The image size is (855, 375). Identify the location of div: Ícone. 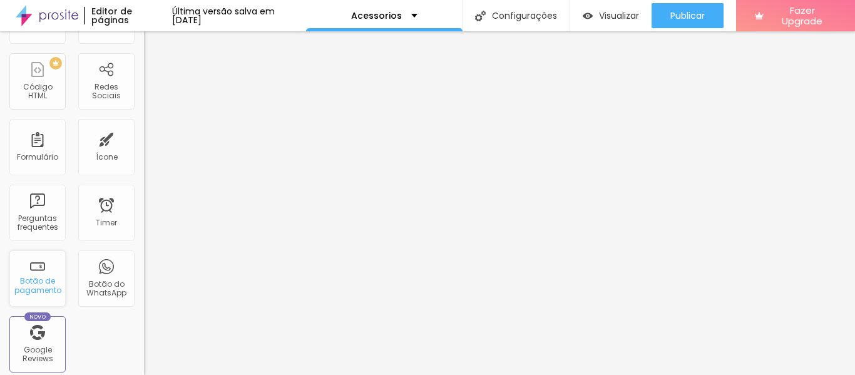
(106, 157).